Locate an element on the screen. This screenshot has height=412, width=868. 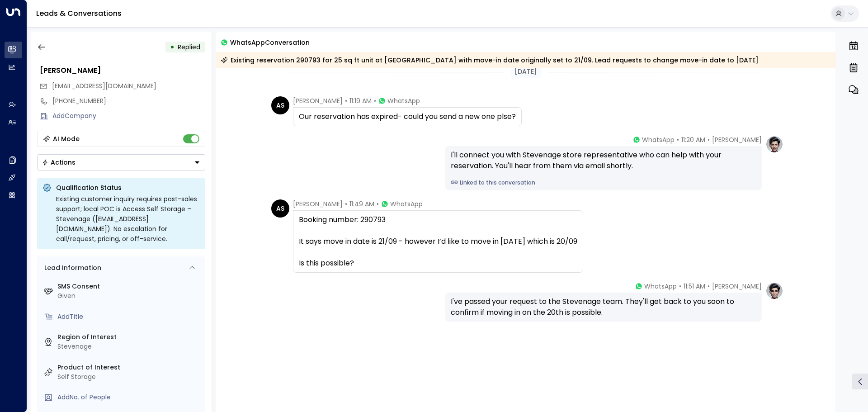
span: 11:49 AM is located at coordinates (362, 204).